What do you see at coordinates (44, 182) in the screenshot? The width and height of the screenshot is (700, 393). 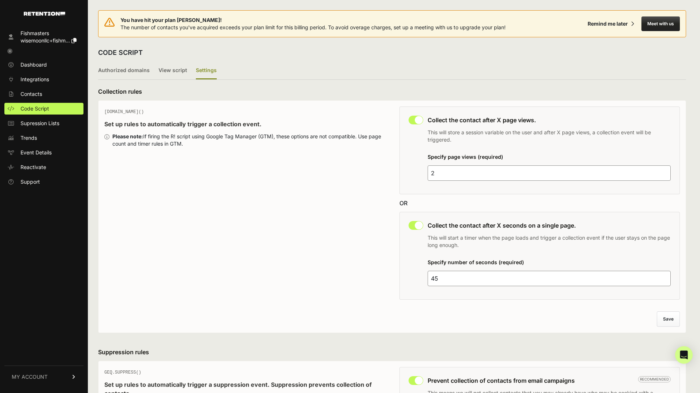 I see `a: Support` at bounding box center [44, 182].